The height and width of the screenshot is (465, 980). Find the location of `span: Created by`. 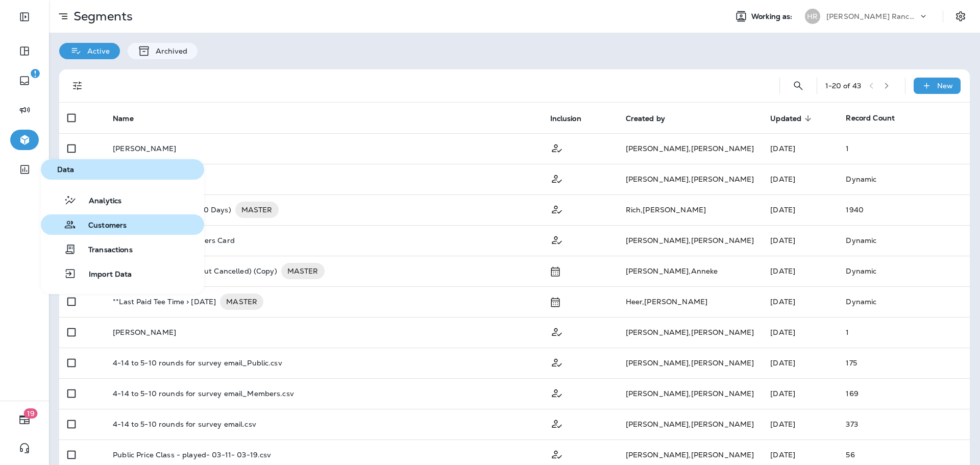

span: Created by is located at coordinates (645, 119).